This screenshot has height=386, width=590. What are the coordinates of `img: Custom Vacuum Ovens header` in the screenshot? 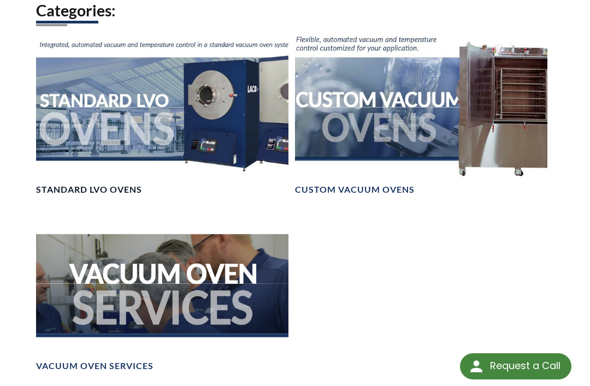 It's located at (421, 107).